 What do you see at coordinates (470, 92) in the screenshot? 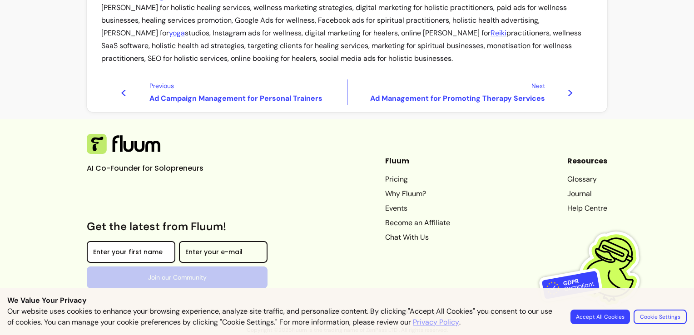
I see `a: NextAd Management for Promoting Therapy Services>` at bounding box center [470, 92].